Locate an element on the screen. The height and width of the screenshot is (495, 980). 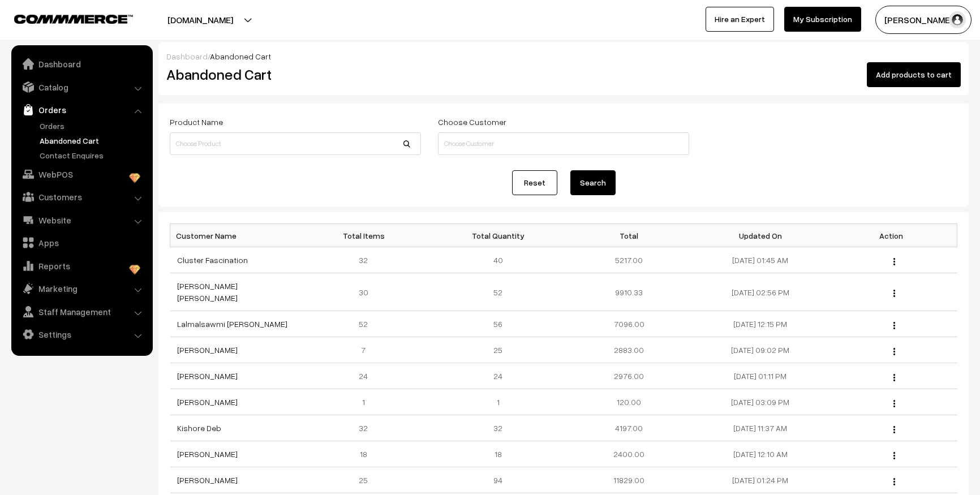
th: Action is located at coordinates (892, 235).